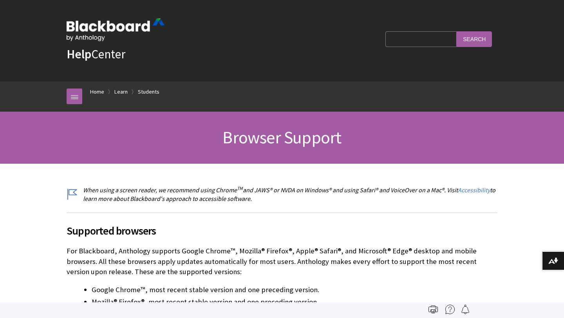 The width and height of the screenshot is (564, 318). Describe the element at coordinates (474, 190) in the screenshot. I see `a: Accessibility` at that location.